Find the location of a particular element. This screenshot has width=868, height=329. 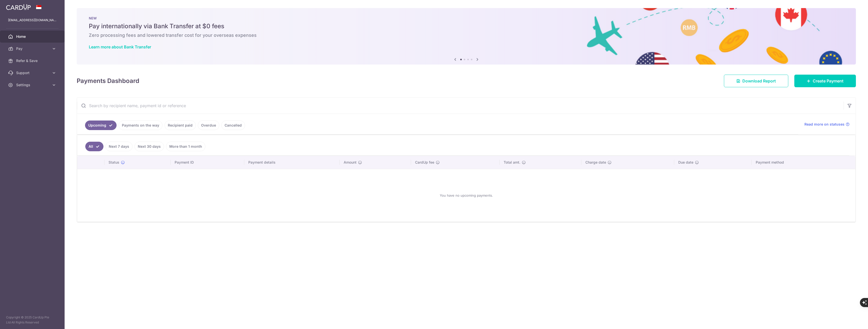

a: Payments on the way is located at coordinates (140, 125).